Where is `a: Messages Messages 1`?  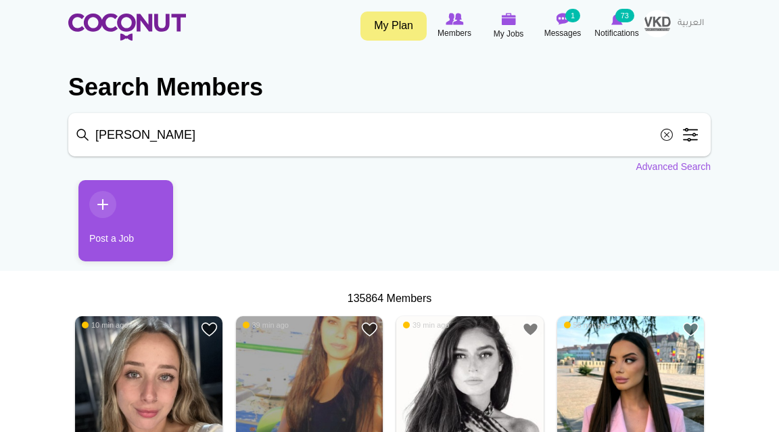 a: Messages Messages 1 is located at coordinates (563, 26).